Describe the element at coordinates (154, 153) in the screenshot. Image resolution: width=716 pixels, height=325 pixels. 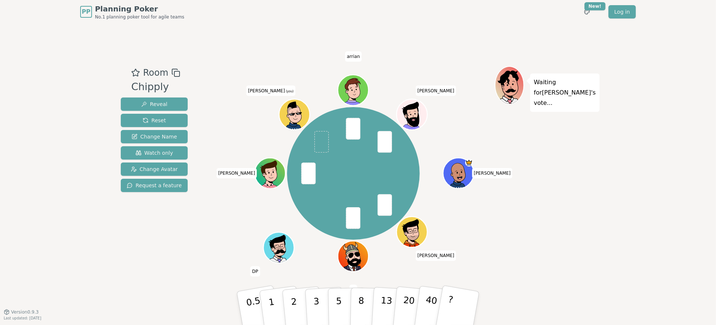
I see `button: Watch only` at that location.